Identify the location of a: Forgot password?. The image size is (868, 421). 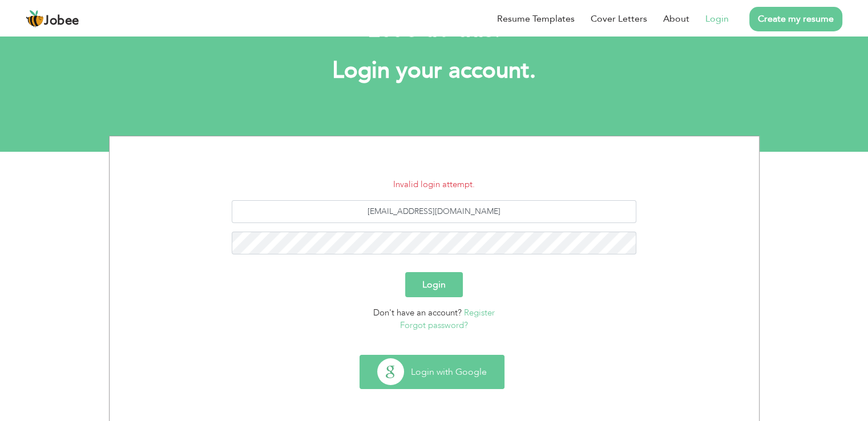
(434, 325).